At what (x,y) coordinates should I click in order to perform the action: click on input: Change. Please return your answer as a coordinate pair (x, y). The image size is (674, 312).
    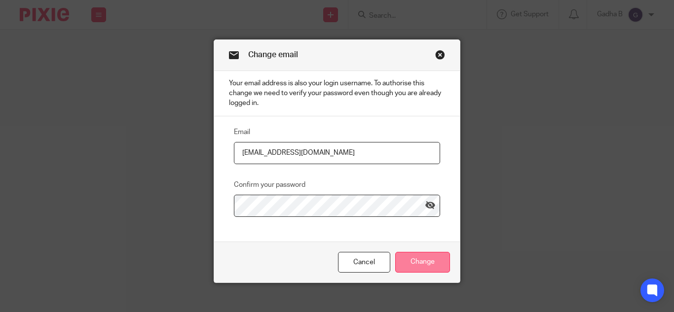
    Looking at the image, I should click on (422, 262).